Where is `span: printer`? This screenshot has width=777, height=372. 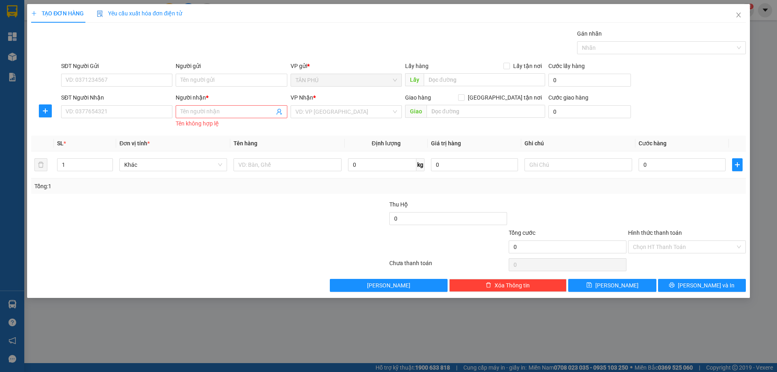 span: printer is located at coordinates (672, 285).